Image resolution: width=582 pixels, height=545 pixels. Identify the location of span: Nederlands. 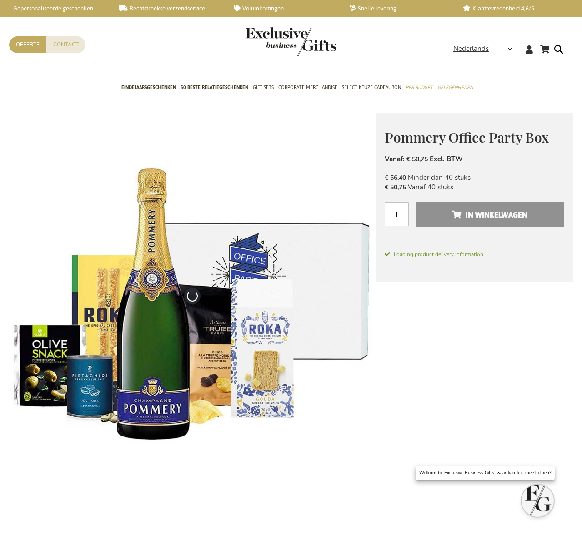
(471, 49).